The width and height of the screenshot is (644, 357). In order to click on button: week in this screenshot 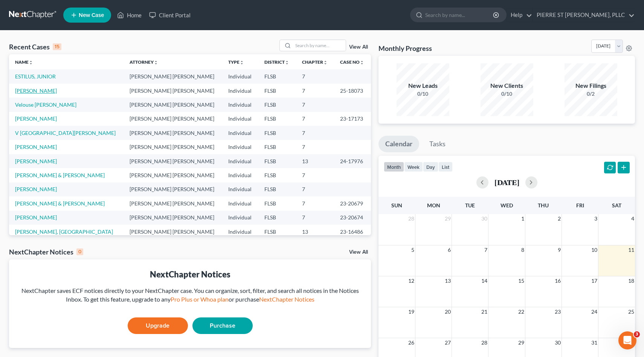, I will do `click(413, 167)`.